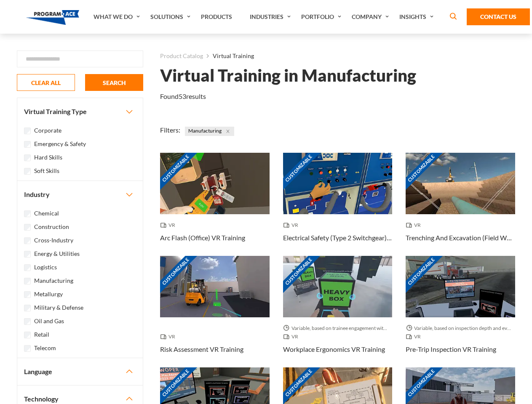 The height and width of the screenshot is (404, 532). What do you see at coordinates (338, 328) in the screenshot?
I see `span: Variable, based on trainee engagement with exercises.` at bounding box center [338, 328].